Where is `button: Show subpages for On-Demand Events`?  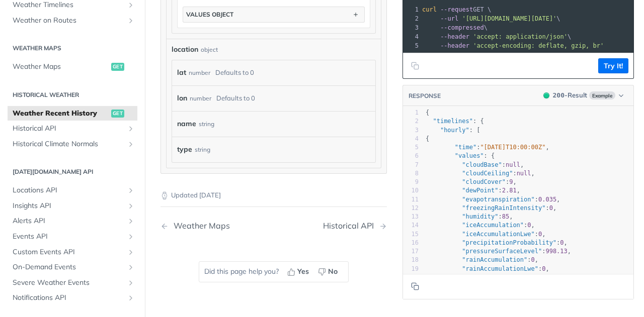 button: Show subpages for On-Demand Events is located at coordinates (131, 267).